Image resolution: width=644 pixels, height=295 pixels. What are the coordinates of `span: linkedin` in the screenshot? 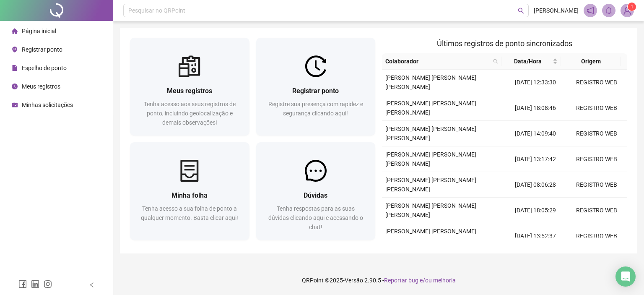 It's located at (35, 284).